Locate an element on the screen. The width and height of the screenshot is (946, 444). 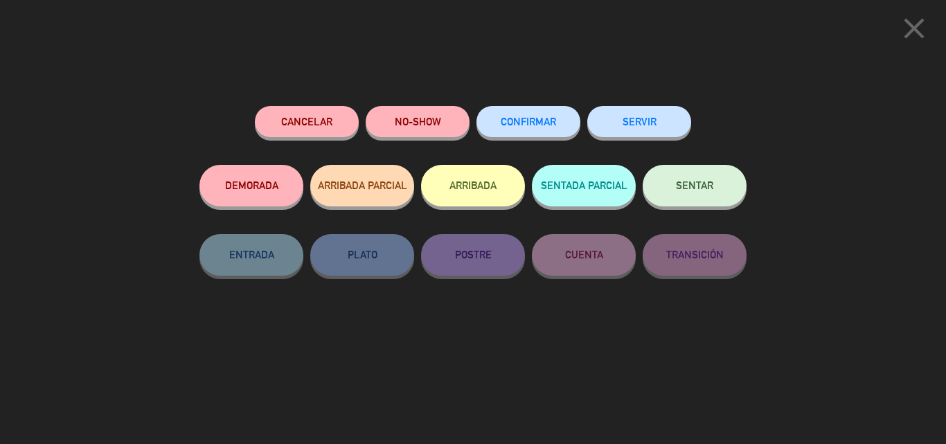
button: CUENTA is located at coordinates (584, 255).